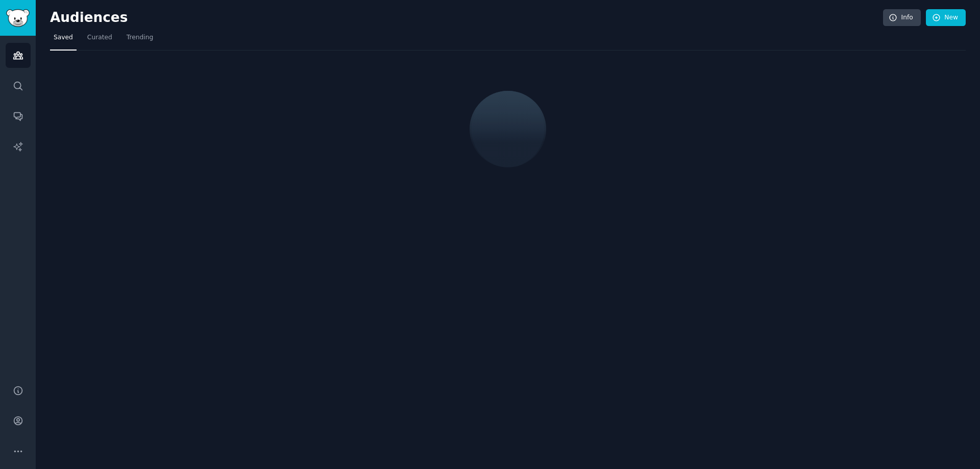 Image resolution: width=980 pixels, height=469 pixels. I want to click on a: Trending, so click(140, 39).